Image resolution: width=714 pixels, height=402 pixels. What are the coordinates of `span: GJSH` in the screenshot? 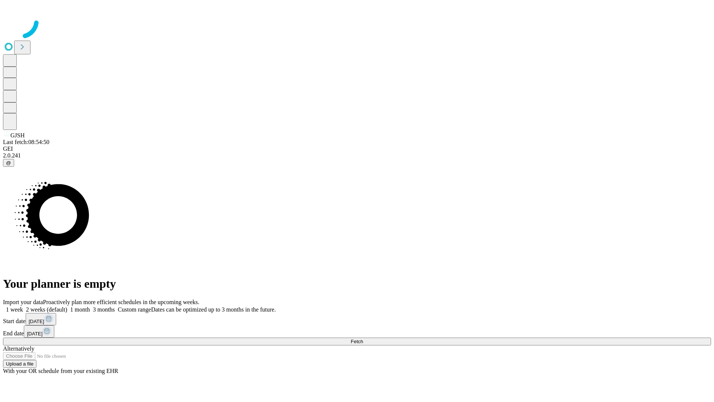 It's located at (17, 135).